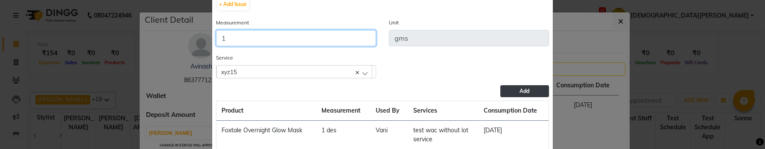 This screenshot has height=149, width=765. What do you see at coordinates (232, 23) in the screenshot?
I see `label: Measurement` at bounding box center [232, 23].